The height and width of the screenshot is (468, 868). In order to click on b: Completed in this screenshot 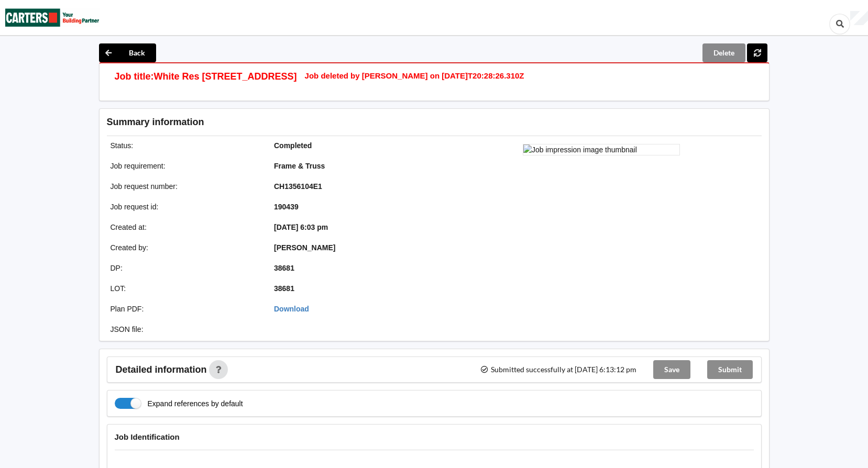, I will do `click(293, 145)`.